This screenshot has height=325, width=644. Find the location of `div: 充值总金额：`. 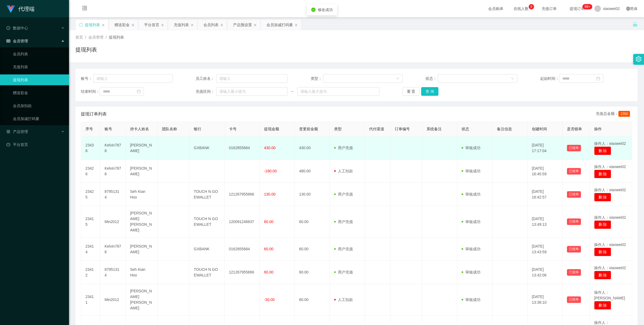

div: 充值总金额： is located at coordinates (614, 114).